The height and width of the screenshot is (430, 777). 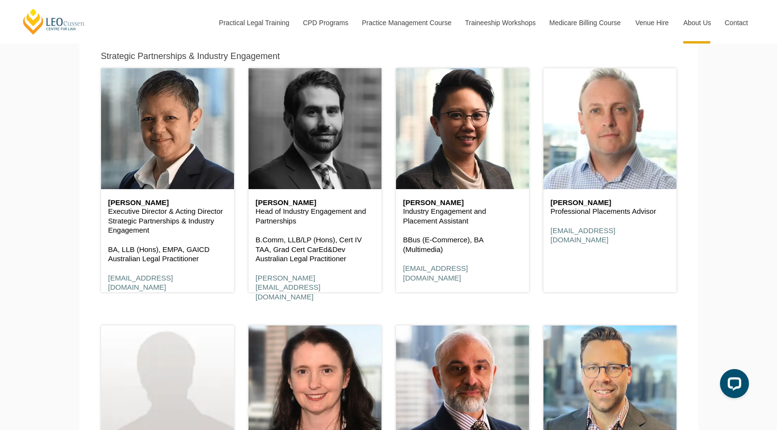 I want to click on p: BA, LLB (Hons), EMPA, GAICD Australian Legal Practitioner, so click(x=167, y=254).